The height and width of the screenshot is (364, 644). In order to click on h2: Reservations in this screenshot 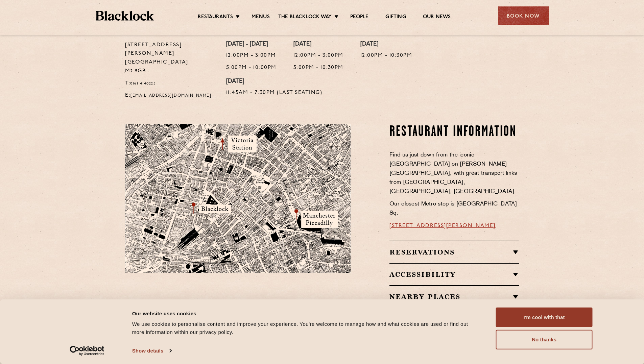, I will do `click(454, 252)`.